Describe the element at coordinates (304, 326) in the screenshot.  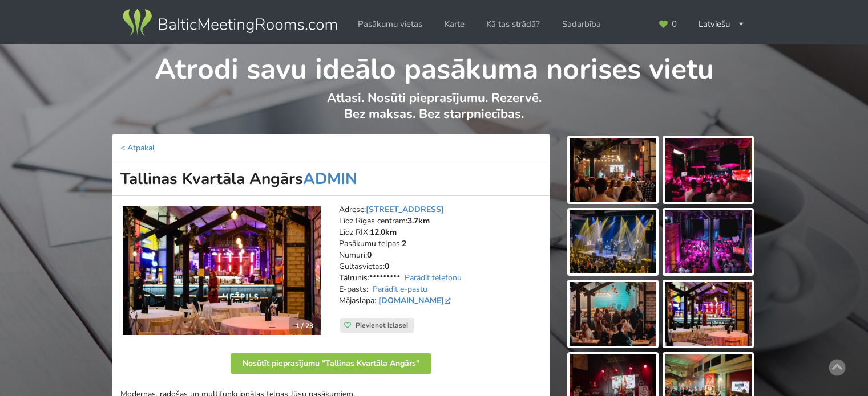
I see `div: 1 / 23` at that location.